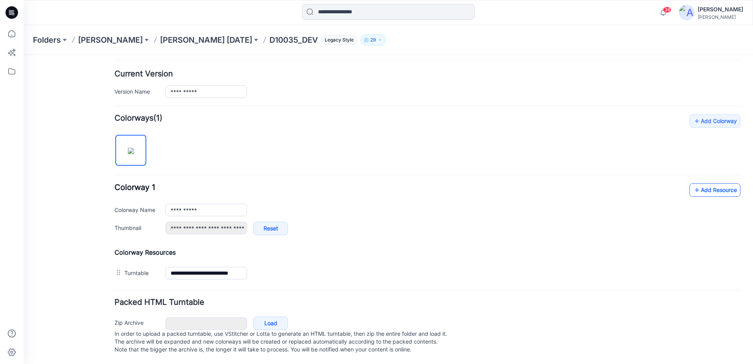  What do you see at coordinates (117, 218) in the screenshot?
I see `label: Turntable` at bounding box center [117, 218].